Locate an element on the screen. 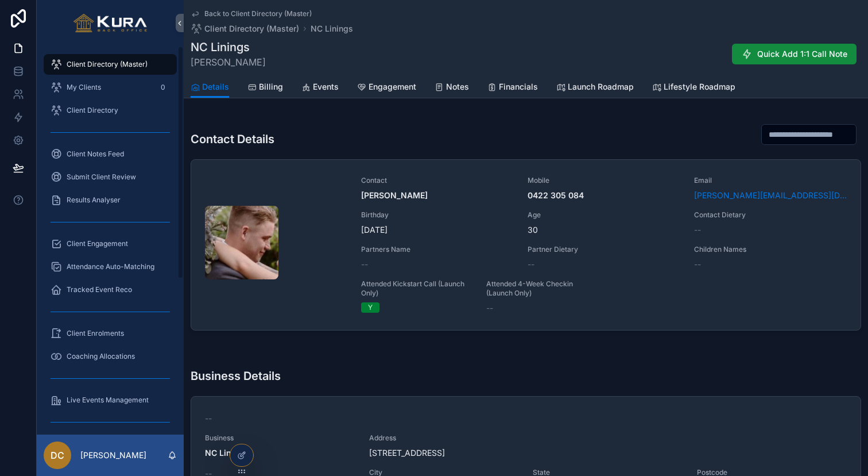 Image resolution: width=868 pixels, height=476 pixels. a: Launch Roadmap is located at coordinates (595, 88).